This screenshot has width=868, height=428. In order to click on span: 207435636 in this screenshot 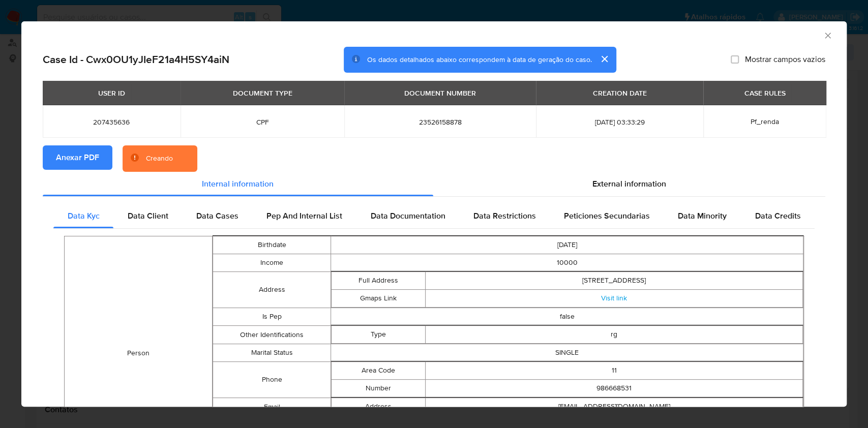, I will do `click(111, 122)`.